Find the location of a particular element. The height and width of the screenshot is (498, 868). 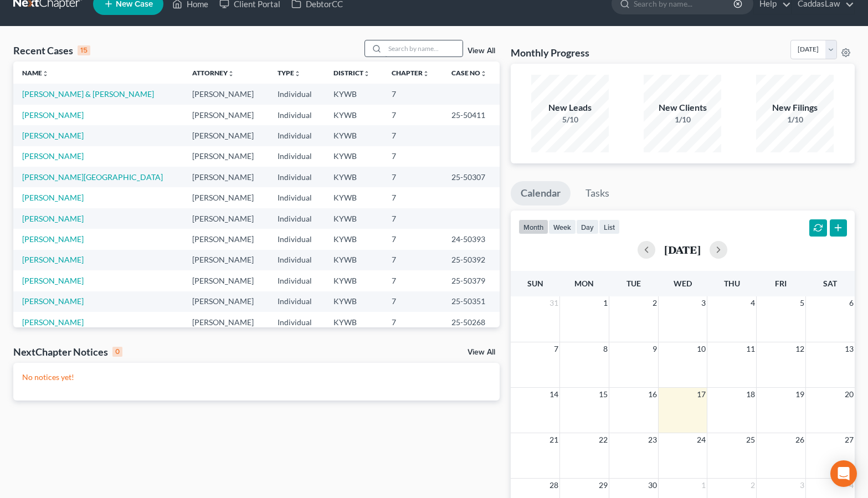

span: 9 is located at coordinates (655, 349).